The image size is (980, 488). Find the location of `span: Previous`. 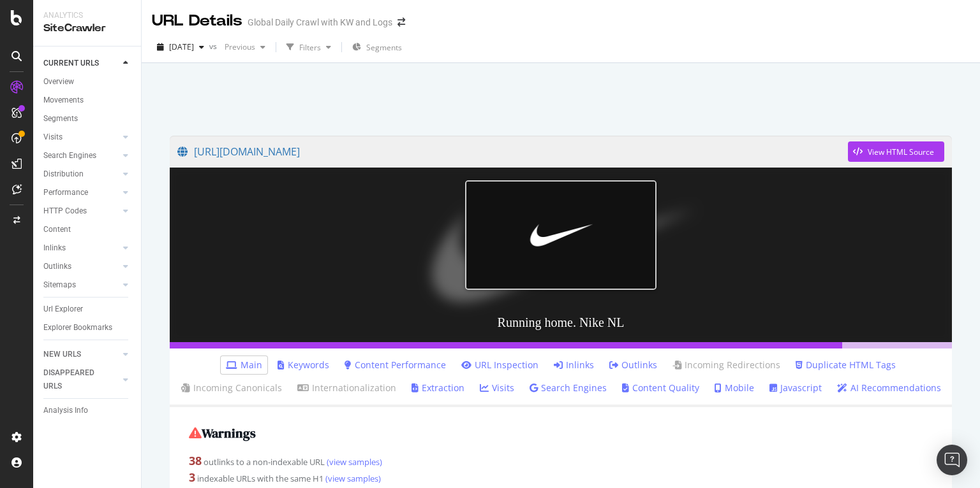

span: Previous is located at coordinates (237, 47).